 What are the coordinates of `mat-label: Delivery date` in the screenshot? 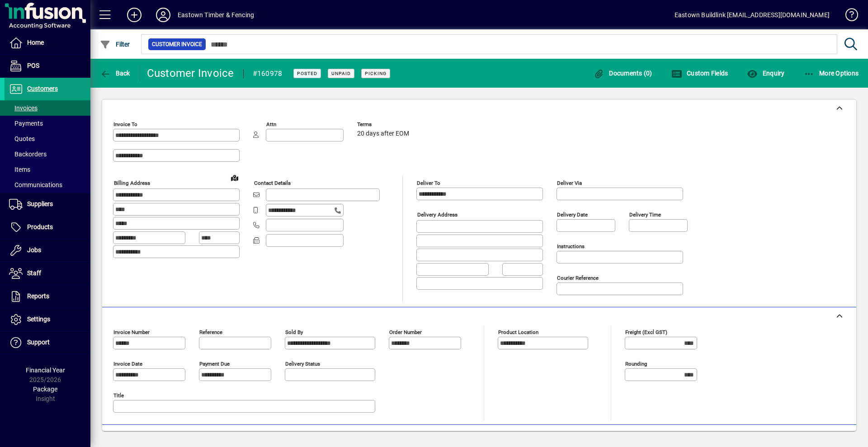 It's located at (572, 215).